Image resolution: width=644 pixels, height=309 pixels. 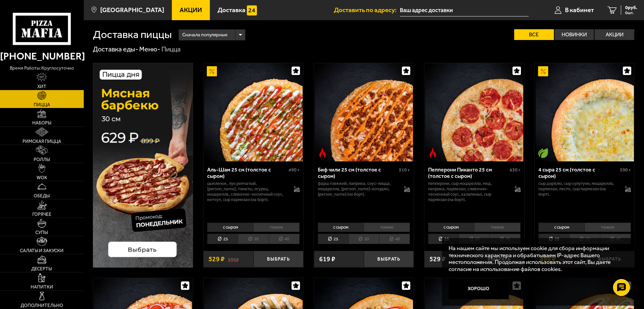 I want to click on span: Десерты, so click(x=42, y=269).